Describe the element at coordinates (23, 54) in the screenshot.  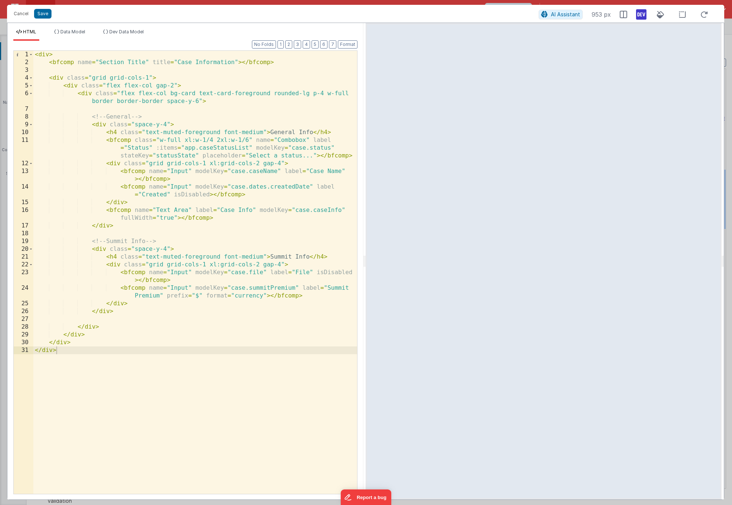
I see `div: 1` at that location.